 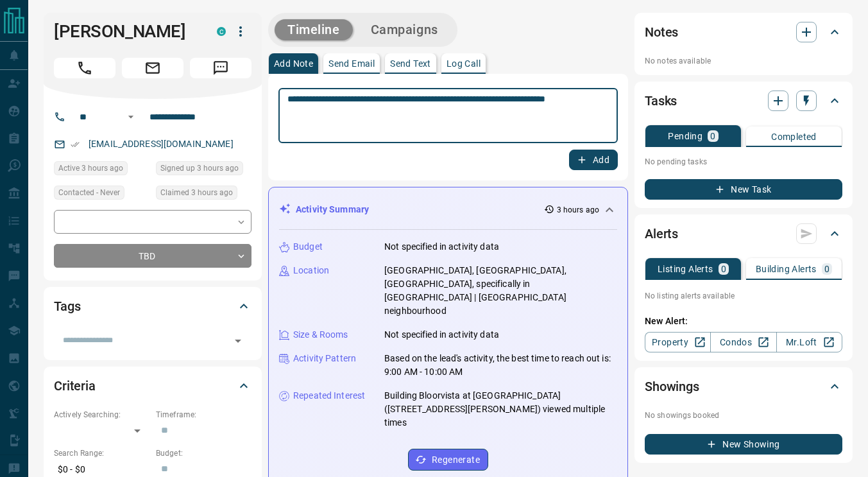 I want to click on span: Active 3 hours ago, so click(x=91, y=168).